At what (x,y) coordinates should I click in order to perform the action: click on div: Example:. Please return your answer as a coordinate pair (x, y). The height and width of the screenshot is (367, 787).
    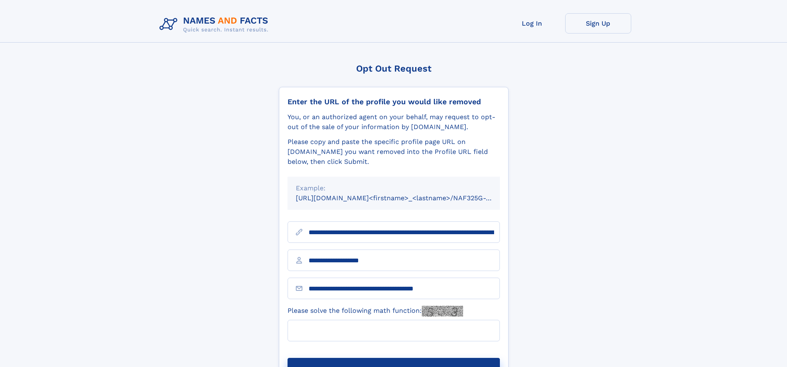
    Looking at the image, I should click on (394, 188).